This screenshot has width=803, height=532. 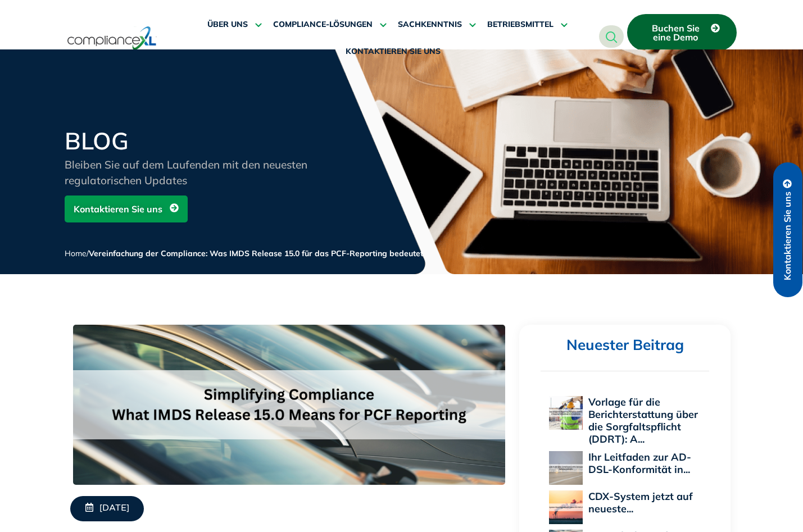 I want to click on a: CDX-System jetzt auf neueste..., so click(x=641, y=502).